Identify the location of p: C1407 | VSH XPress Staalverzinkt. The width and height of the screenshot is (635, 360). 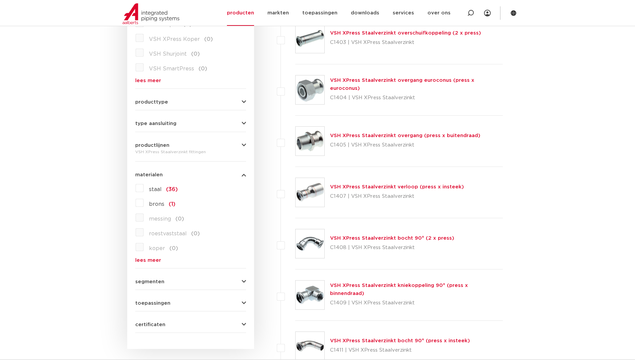
(397, 196).